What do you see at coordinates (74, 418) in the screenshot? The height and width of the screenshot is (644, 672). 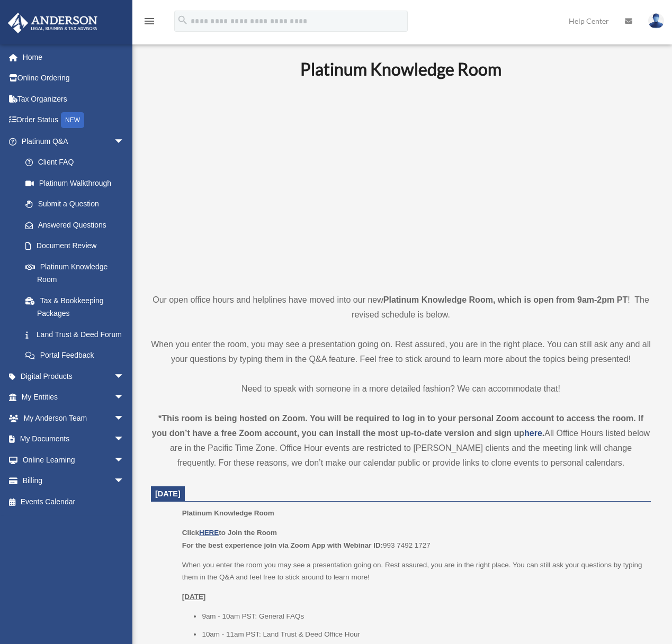 I see `a: My Anderson Teamarrow_drop_down` at bounding box center [74, 418].